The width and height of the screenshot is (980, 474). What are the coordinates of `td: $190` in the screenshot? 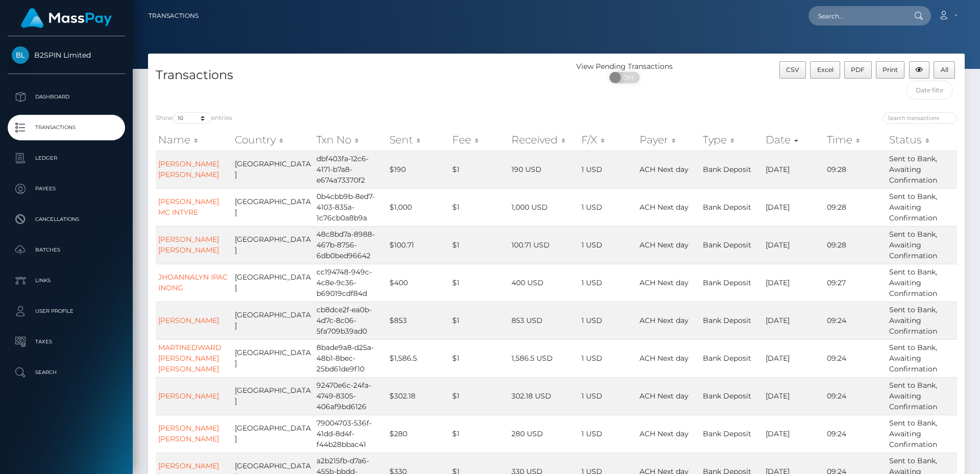 It's located at (418, 169).